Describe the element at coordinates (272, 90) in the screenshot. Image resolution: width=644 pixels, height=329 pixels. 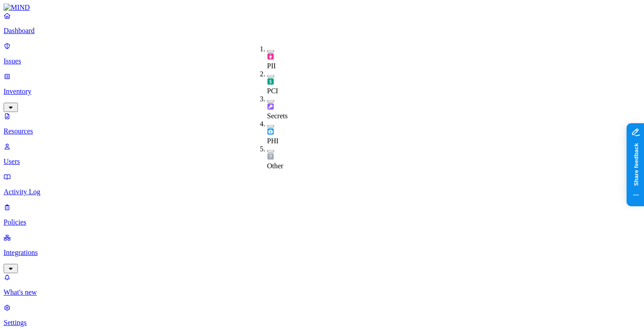
I see `span: PCI` at that location.